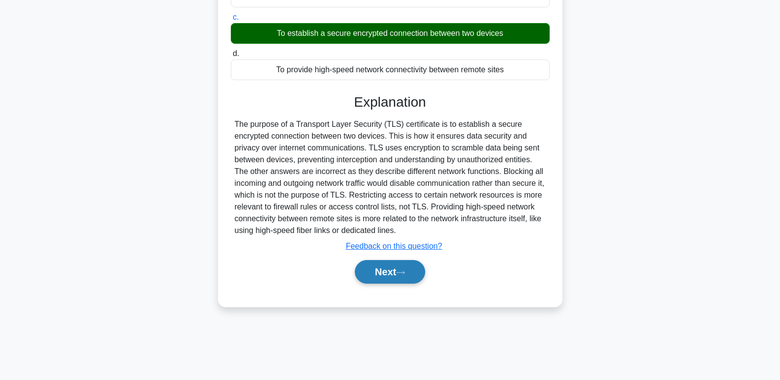  What do you see at coordinates (236, 53) in the screenshot?
I see `span: d.` at bounding box center [236, 53].